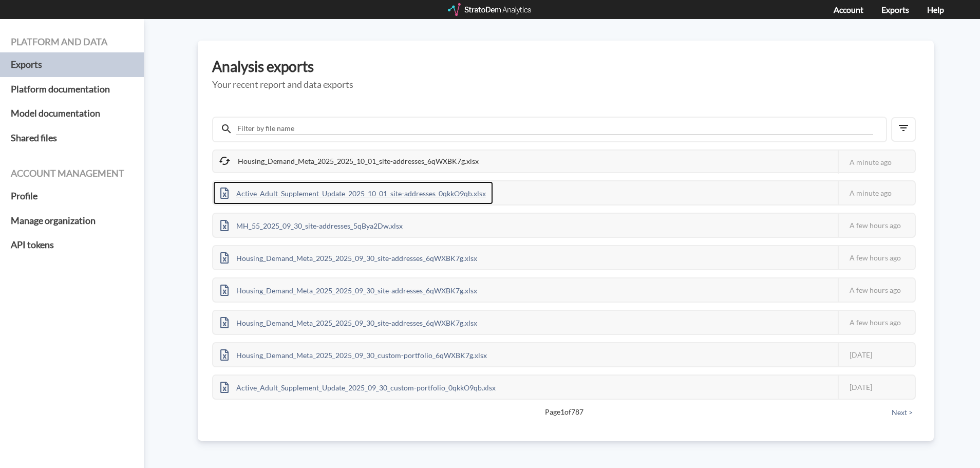 The height and width of the screenshot is (468, 980). I want to click on a: MH_55_2025_09_30_site-addresses_5qBya2Dw.xlsx, so click(311, 224).